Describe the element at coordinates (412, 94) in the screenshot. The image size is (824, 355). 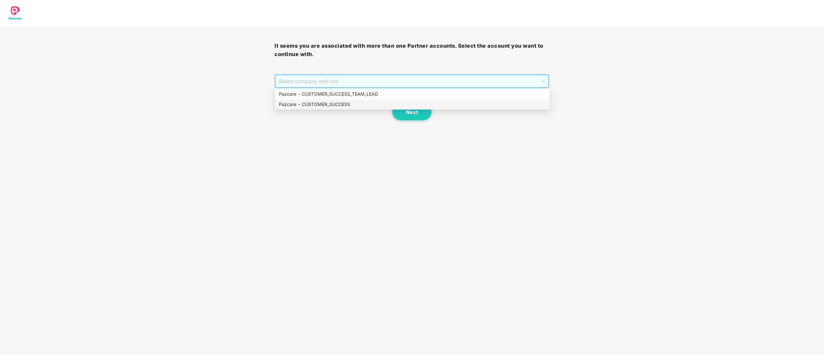
I see `div: Pazcare - CUSTOMER_SUCCESS_TEAM_LEAD` at that location.